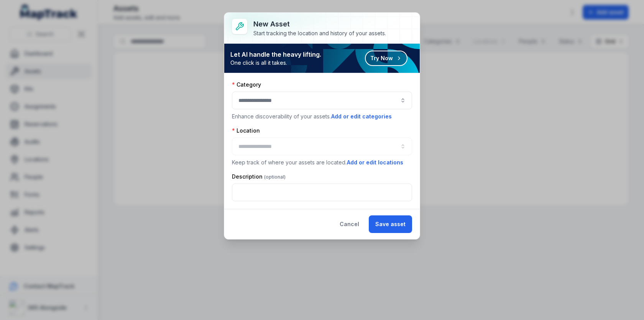 This screenshot has height=320, width=644. Describe the element at coordinates (322, 117) in the screenshot. I see `p: Enhance discoverability of your assets.` at that location.